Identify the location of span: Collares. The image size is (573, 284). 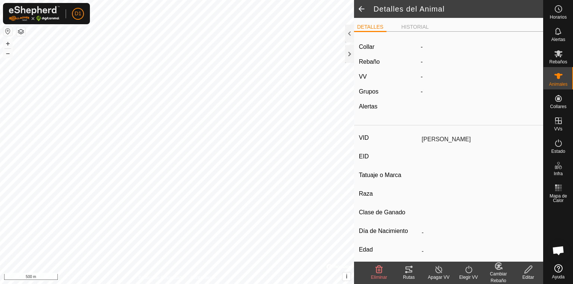
(558, 107).